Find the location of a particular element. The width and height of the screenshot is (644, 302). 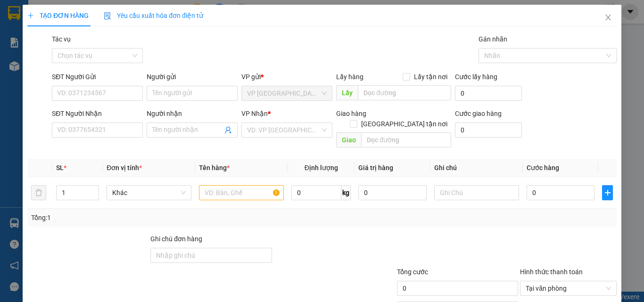

strong: ĐỒNG PHƯỚC is located at coordinates (102, 9).